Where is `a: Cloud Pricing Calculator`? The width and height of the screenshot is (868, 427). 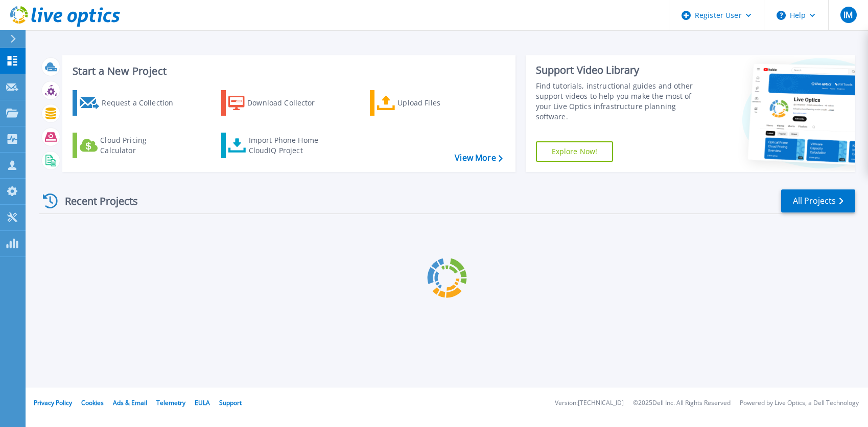 a: Cloud Pricing Calculator is located at coordinates (129, 145).